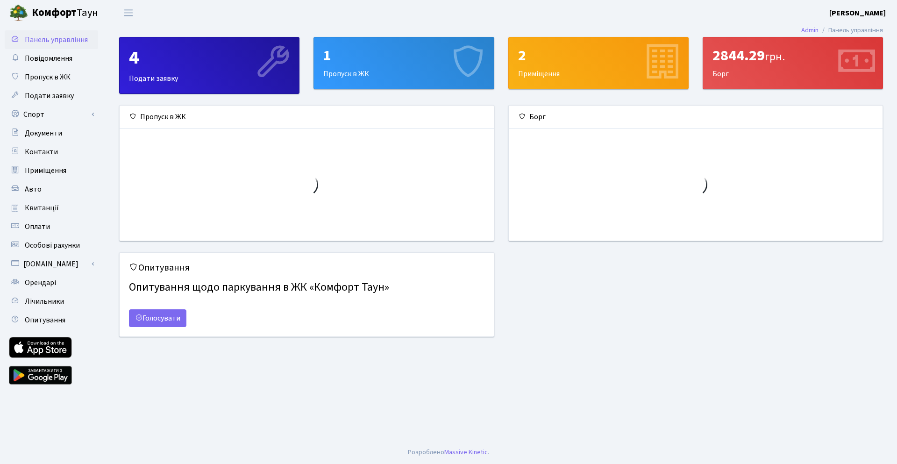 Image resolution: width=897 pixels, height=464 pixels. I want to click on a: Massive Kinetic, so click(466, 452).